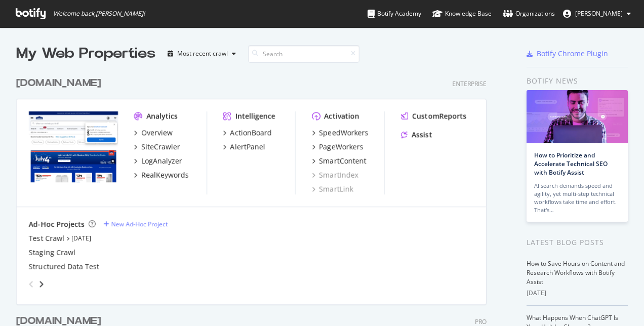 This screenshot has height=326, width=644. I want to click on div: SiteCrawler, so click(160, 147).